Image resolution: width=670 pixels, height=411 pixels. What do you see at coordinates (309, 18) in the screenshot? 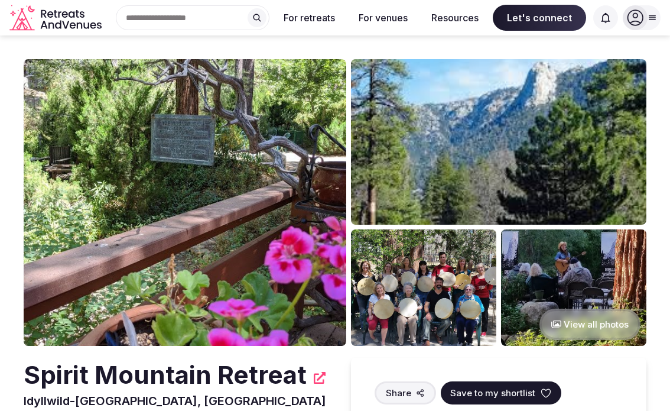
I see `button: For retreats` at bounding box center [309, 18].